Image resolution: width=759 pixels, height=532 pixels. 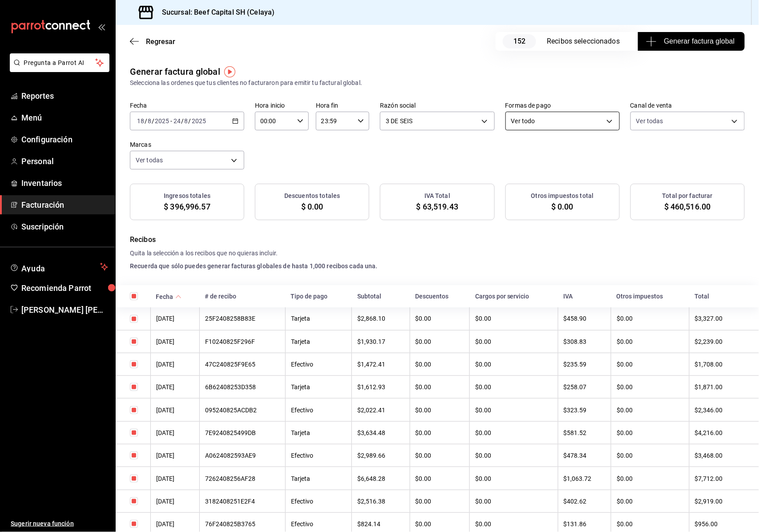 What do you see at coordinates (59, 523) in the screenshot?
I see `span: Sugerir nueva función` at bounding box center [59, 523].